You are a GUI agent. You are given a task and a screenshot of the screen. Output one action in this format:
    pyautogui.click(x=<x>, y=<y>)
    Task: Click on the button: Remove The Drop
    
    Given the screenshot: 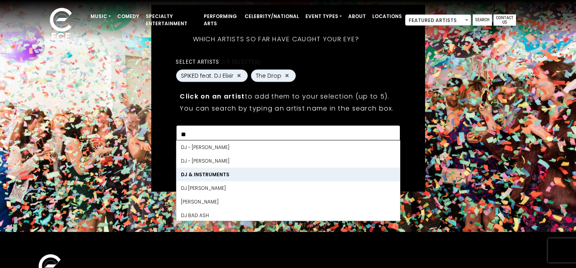 What is the action you would take?
    pyautogui.click(x=287, y=76)
    